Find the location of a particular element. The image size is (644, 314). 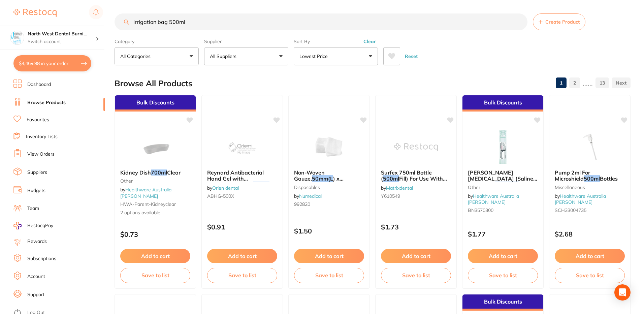

img: Non-Woven Gauze, 50mm(L) x 50mm(W), 40gm Weight, 200pcs/pack is located at coordinates (329, 148).